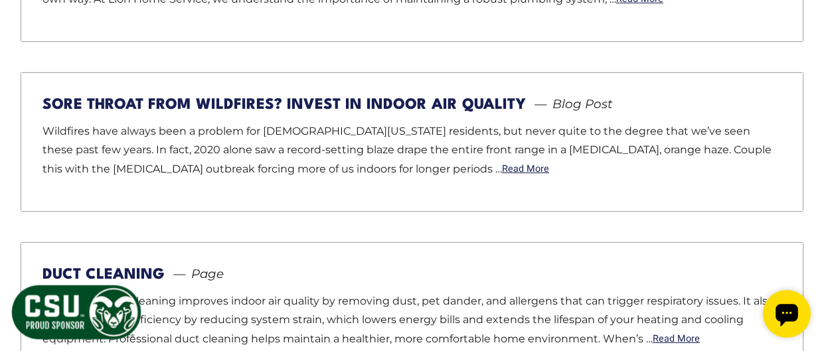 Image resolution: width=824 pixels, height=351 pixels. What do you see at coordinates (284, 105) in the screenshot?
I see `a: Sore Throat from Wildfires? Invest in Indoor Air Quality` at bounding box center [284, 105].